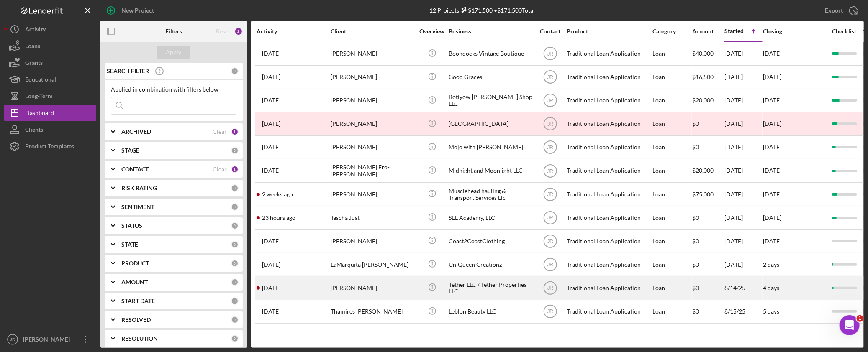 The width and height of the screenshot is (868, 352). I want to click on b: RISK RATING, so click(139, 188).